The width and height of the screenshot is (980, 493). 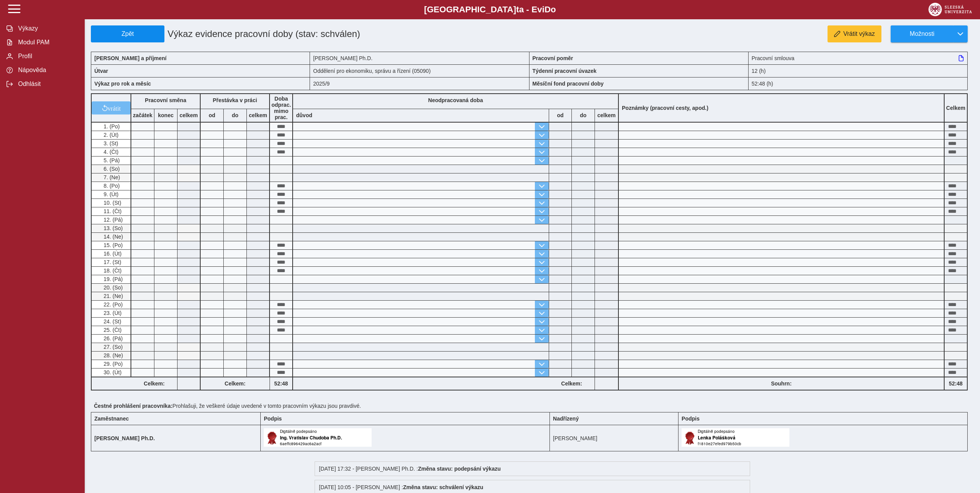 What do you see at coordinates (112, 321) in the screenshot?
I see `span: 24. (St)` at bounding box center [112, 321].